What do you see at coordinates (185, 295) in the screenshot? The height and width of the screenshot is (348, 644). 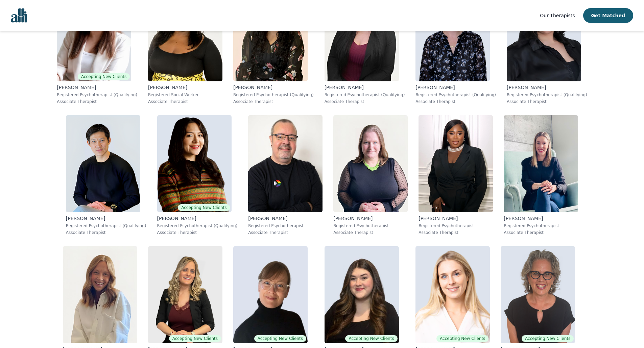 I see `img: Rana_James` at bounding box center [185, 295].